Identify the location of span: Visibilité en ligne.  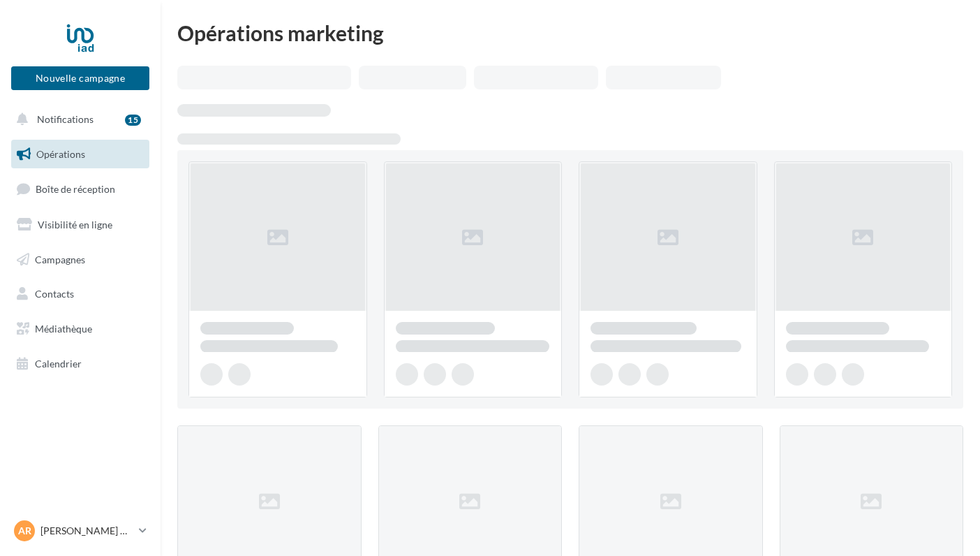
(75, 224).